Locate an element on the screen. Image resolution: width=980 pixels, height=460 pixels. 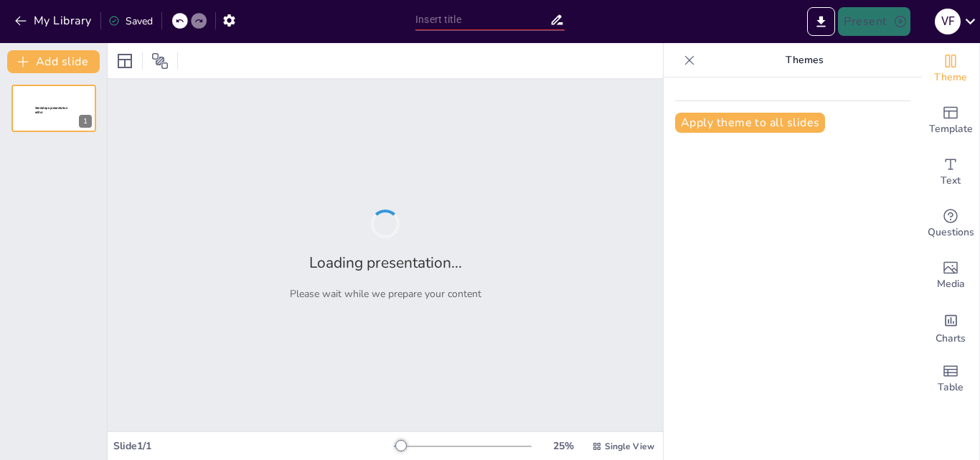
span: Template is located at coordinates (950, 129).